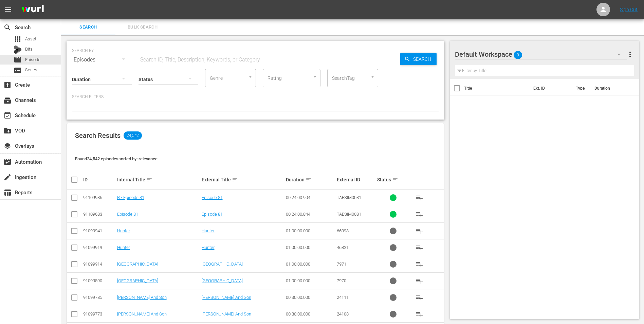  I want to click on div: Episodes, so click(102, 60).